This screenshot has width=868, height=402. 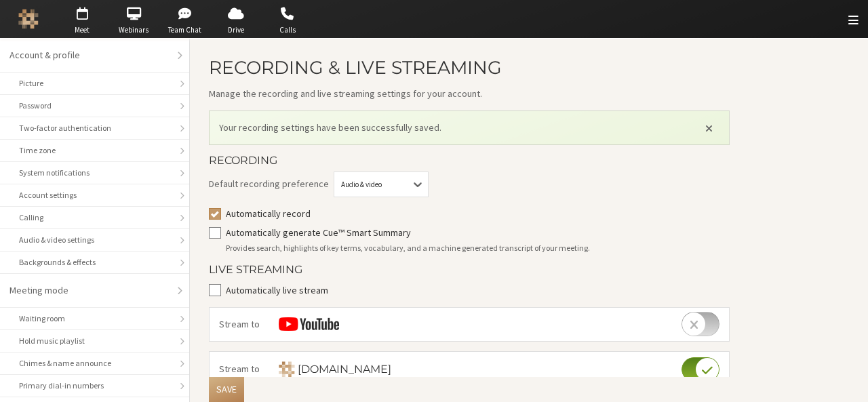 I want to click on p: Manage the recording and live streaming settings for your account., so click(x=469, y=94).